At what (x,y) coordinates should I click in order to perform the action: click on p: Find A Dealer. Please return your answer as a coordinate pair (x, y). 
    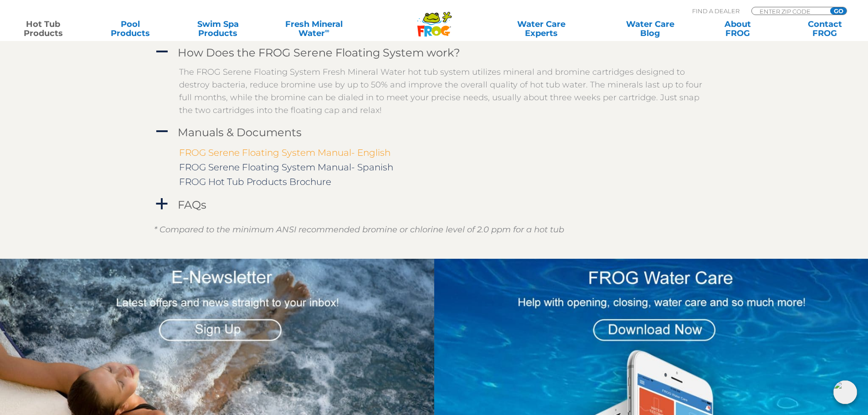
    Looking at the image, I should click on (716, 11).